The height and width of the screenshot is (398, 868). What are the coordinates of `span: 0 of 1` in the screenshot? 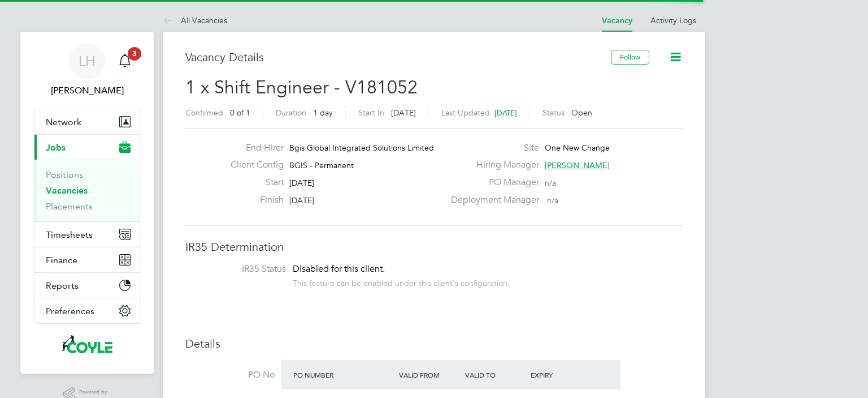 It's located at (240, 113).